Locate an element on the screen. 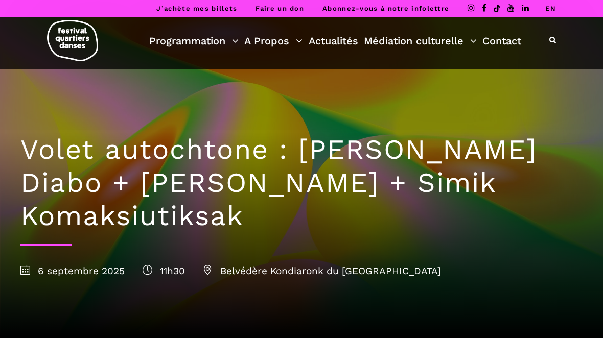  a: Contact is located at coordinates (502, 41).